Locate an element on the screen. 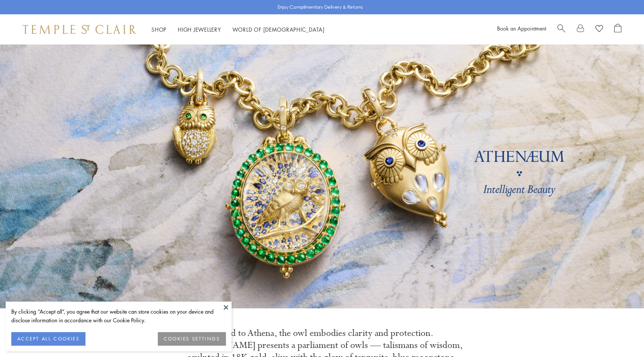 The height and width of the screenshot is (357, 644). a: ShopShop is located at coordinates (159, 29).